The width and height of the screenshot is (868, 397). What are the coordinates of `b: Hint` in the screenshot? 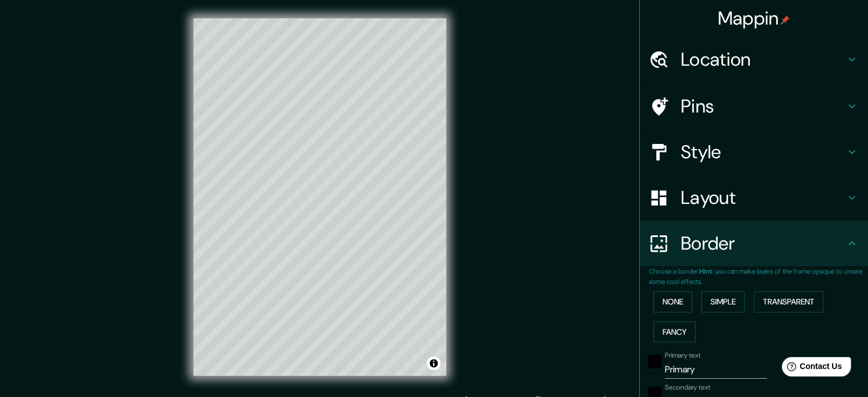 It's located at (706, 271).